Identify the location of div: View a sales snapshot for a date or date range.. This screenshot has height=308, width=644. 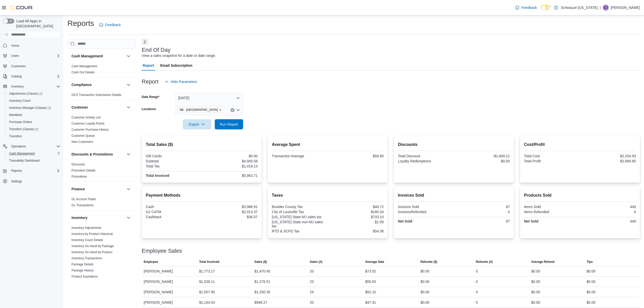
(179, 56).